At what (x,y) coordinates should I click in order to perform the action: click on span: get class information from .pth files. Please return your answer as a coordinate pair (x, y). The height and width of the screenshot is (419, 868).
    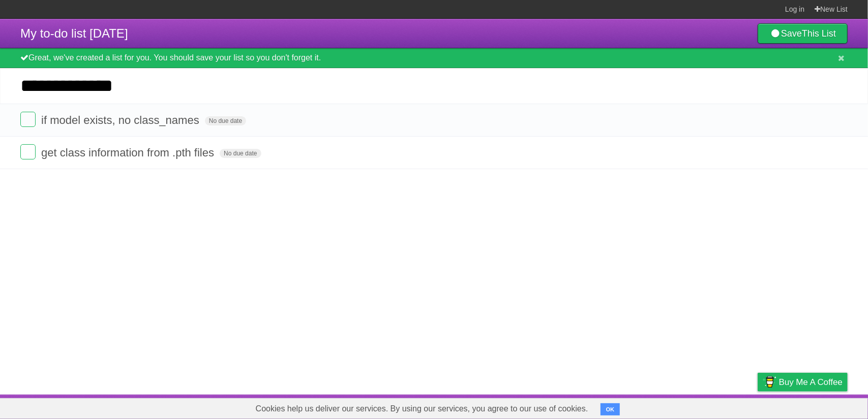
    Looking at the image, I should click on (129, 152).